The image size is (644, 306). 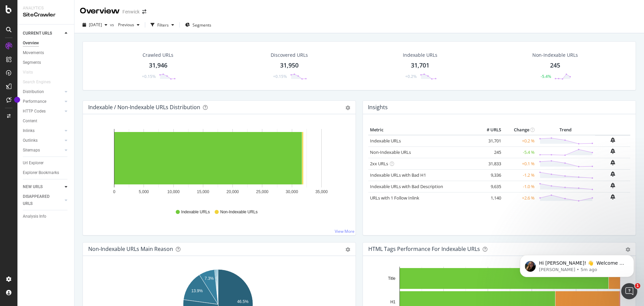 What do you see at coordinates (31, 43) in the screenshot?
I see `div: Overview` at bounding box center [31, 43].